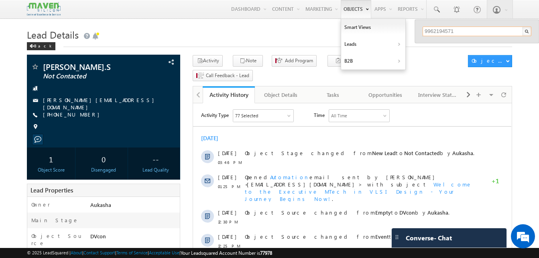  I want to click on span: 12:30 PM, so click(37, 118).